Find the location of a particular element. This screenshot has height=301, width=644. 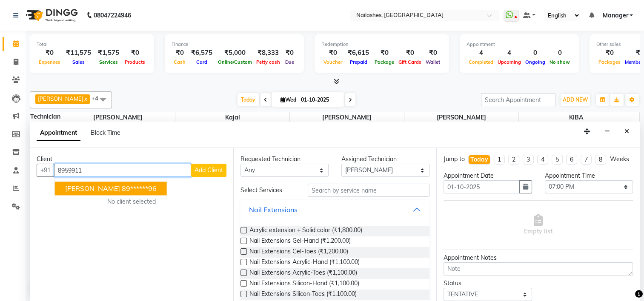

button: Nail Extensions is located at coordinates (335, 210).